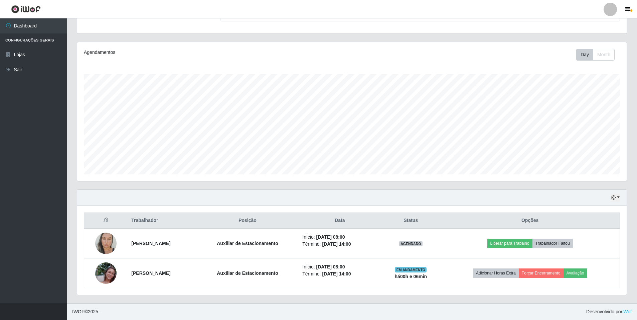  I want to click on button: Adicionar Horas Extra, so click(496, 273).